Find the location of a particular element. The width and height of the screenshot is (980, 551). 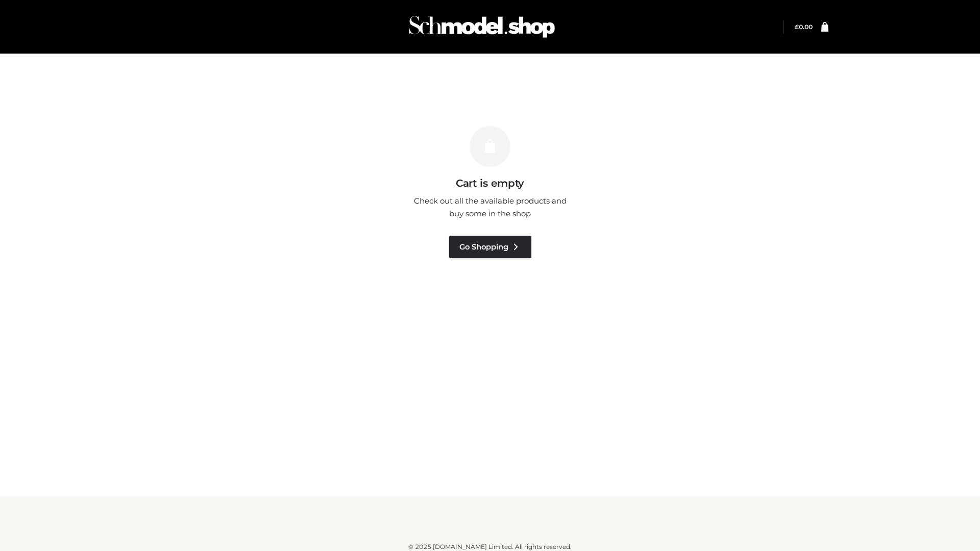

a: £0.00 is located at coordinates (803, 27).